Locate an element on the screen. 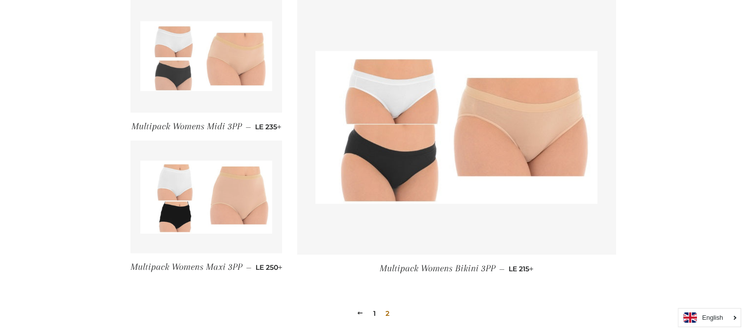 This screenshot has width=746, height=332. span: LE 215 is located at coordinates (521, 269).